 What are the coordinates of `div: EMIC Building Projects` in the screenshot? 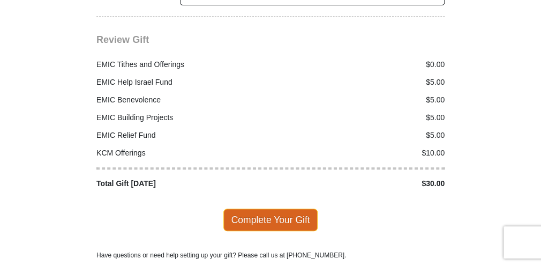 It's located at (181, 117).